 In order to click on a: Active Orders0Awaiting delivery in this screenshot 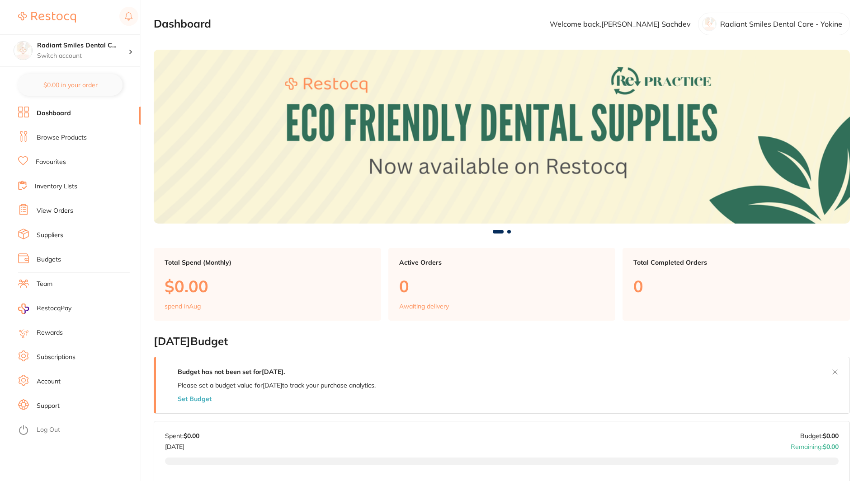, I will do `click(502, 284)`.